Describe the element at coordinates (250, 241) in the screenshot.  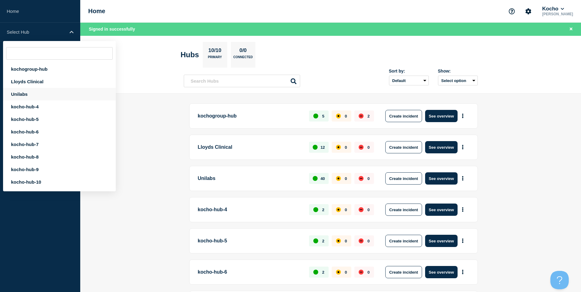
I see `p: kocho-hub-5` at that location.